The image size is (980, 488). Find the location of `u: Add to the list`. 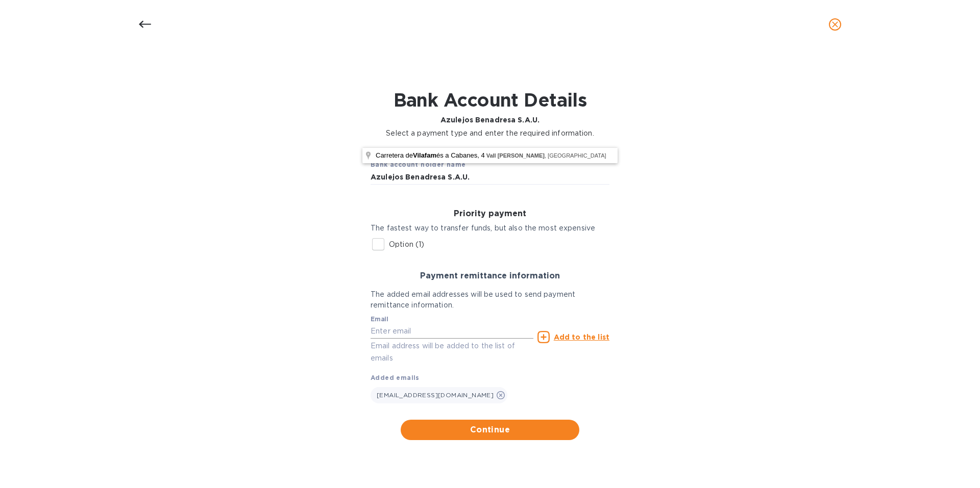

u: Add to the list is located at coordinates (582, 337).